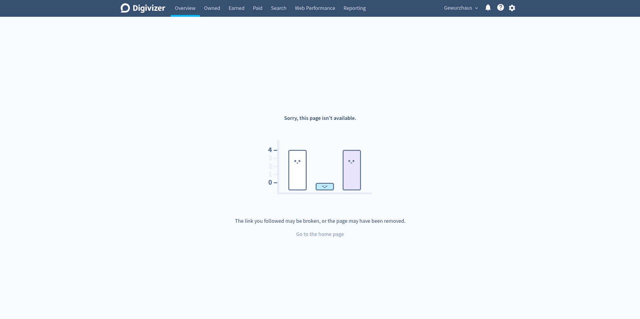 The image size is (640, 319). I want to click on p: The link you followed may be broken, or the page may have been removed., so click(320, 221).